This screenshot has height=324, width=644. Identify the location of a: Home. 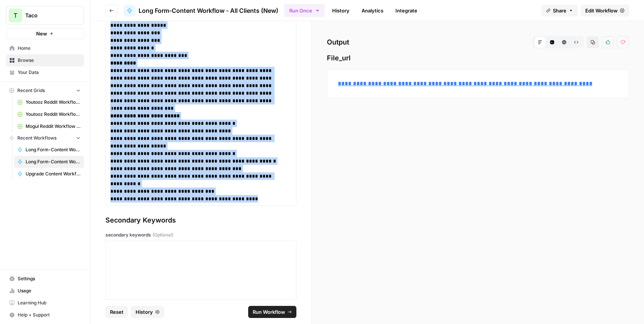
(45, 49).